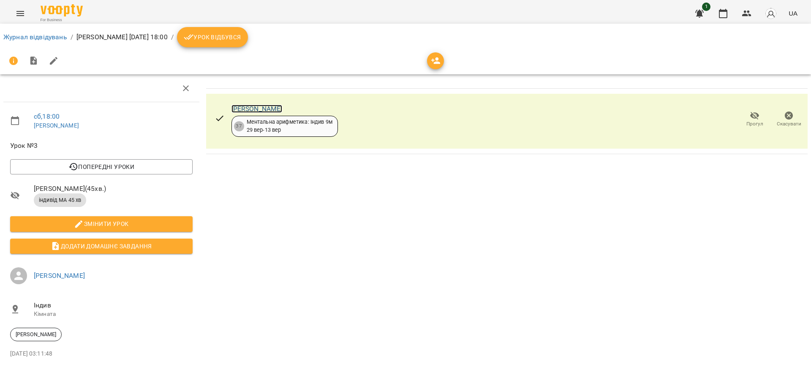 This screenshot has width=811, height=367. Describe the element at coordinates (239, 126) in the screenshot. I see `div: 37` at that location.